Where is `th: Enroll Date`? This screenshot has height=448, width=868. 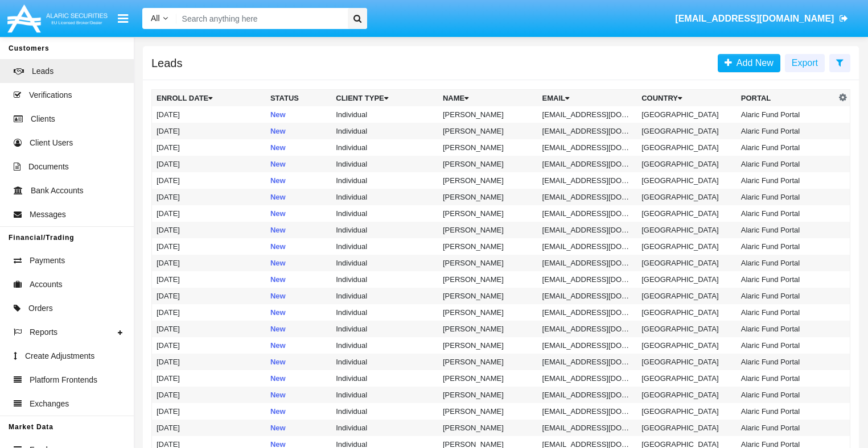 th: Enroll Date is located at coordinates (209, 98).